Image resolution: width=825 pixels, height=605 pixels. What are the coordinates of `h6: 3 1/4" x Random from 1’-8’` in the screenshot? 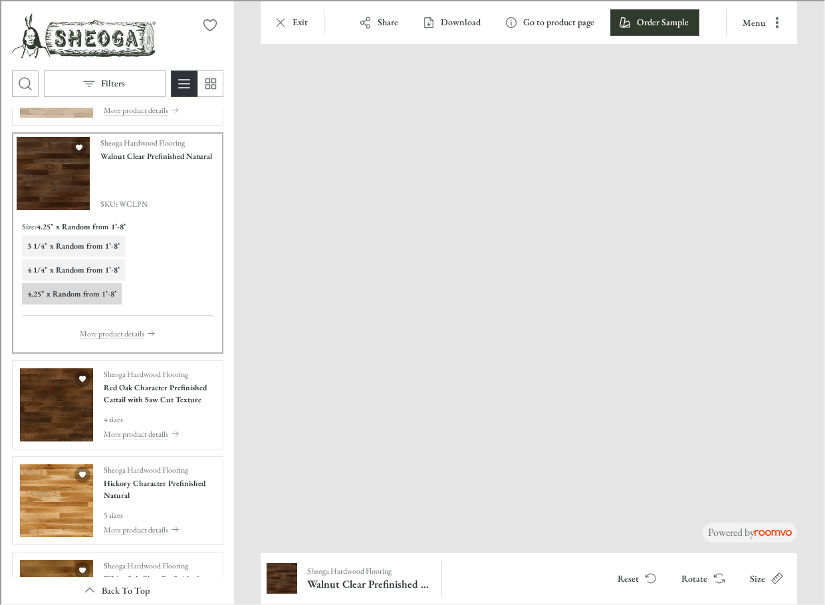 It's located at (72, 245).